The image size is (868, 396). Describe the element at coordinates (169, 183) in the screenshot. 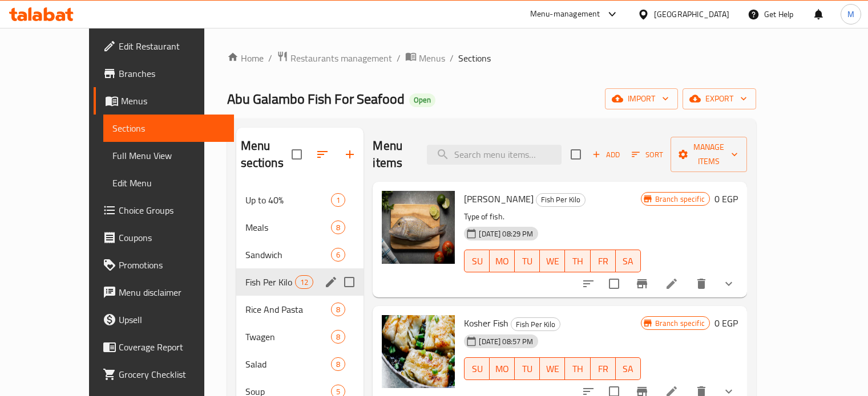

I see `a: Edit Menu` at that location.